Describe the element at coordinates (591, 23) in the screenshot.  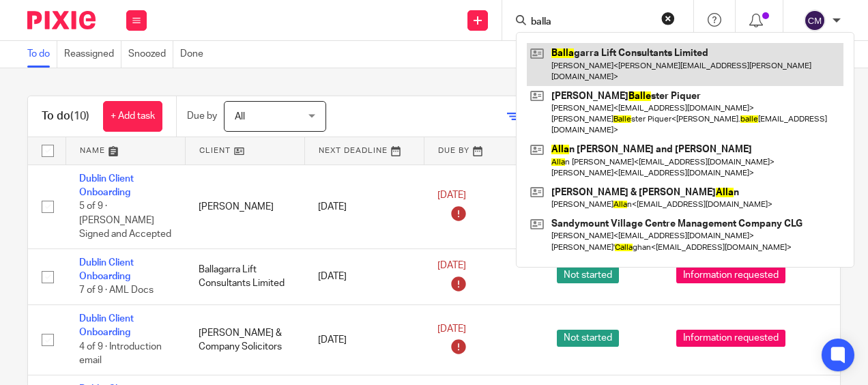
I see `input: Search` at that location.